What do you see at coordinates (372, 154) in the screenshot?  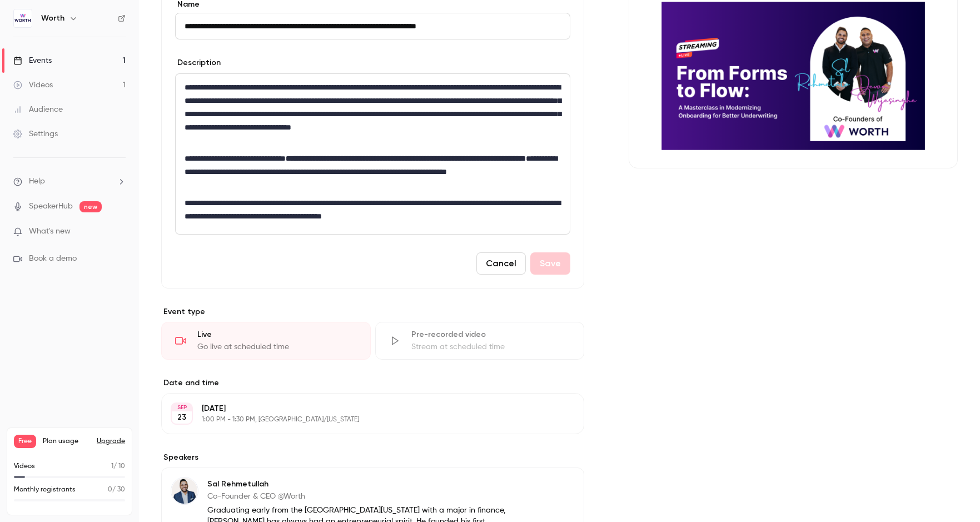 I see `section: description` at bounding box center [372, 154].